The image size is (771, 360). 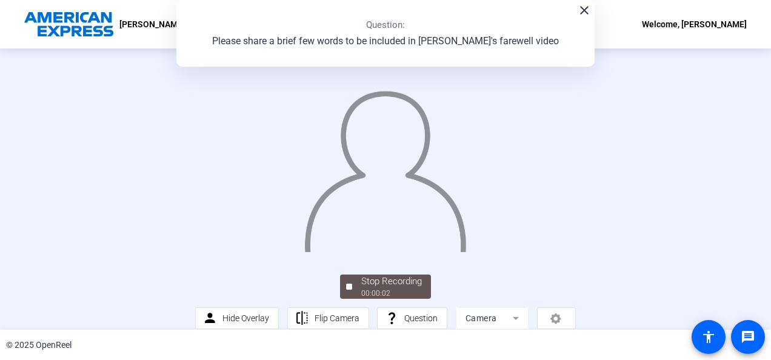 I want to click on p: Question:, so click(x=385, y=25).